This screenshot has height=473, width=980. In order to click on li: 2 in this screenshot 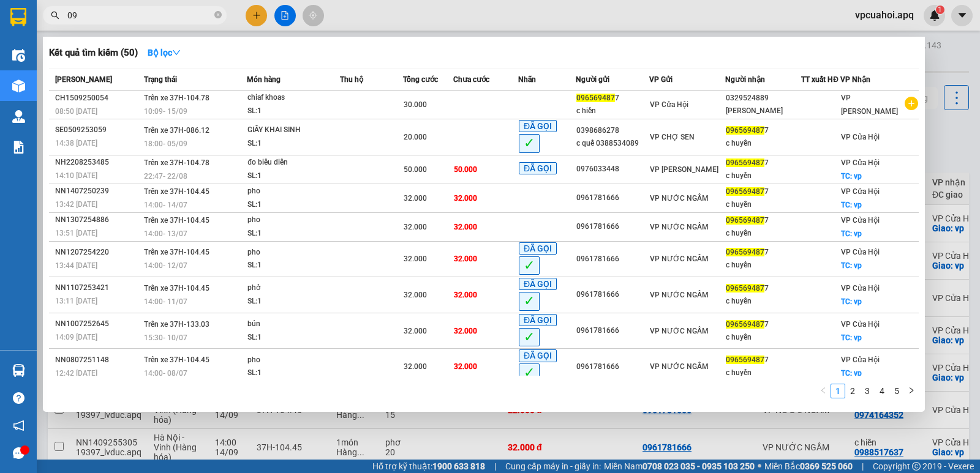, I will do `click(853, 391)`.